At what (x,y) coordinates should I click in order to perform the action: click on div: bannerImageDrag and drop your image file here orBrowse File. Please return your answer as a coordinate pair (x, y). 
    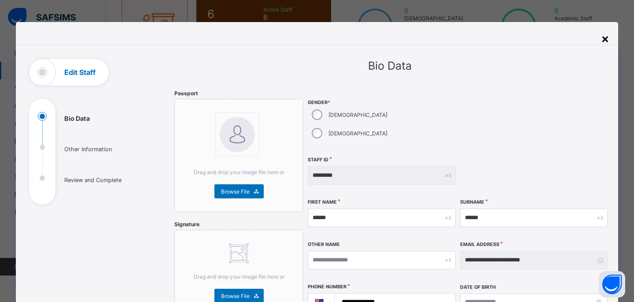
    Looking at the image, I should click on (239, 155).